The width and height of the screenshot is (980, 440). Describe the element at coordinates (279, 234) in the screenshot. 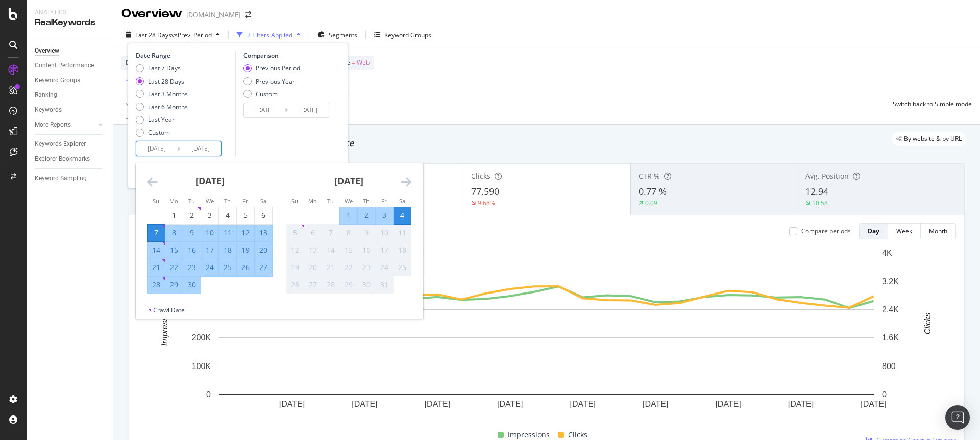

I see `div: Calendar` at that location.